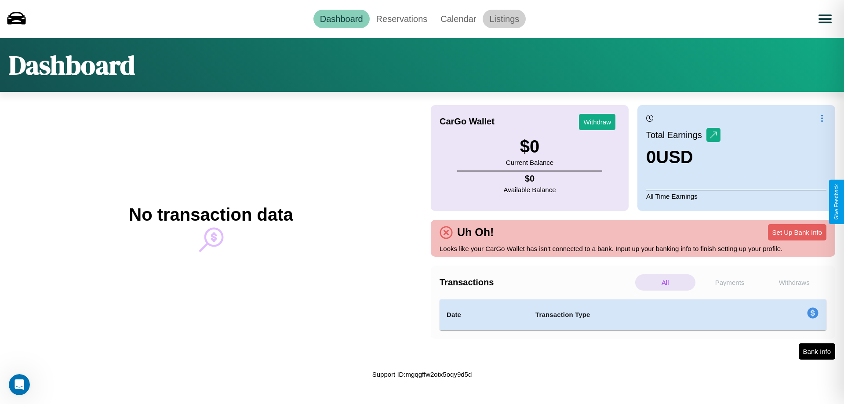  What do you see at coordinates (836, 202) in the screenshot?
I see `div: Give Feedback` at bounding box center [836, 202].